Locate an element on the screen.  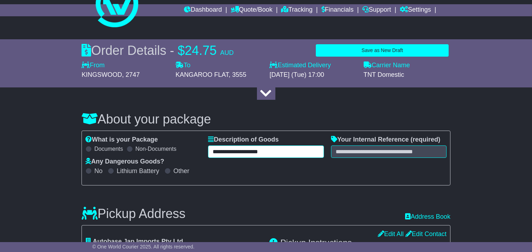
label: Other is located at coordinates (181, 171).